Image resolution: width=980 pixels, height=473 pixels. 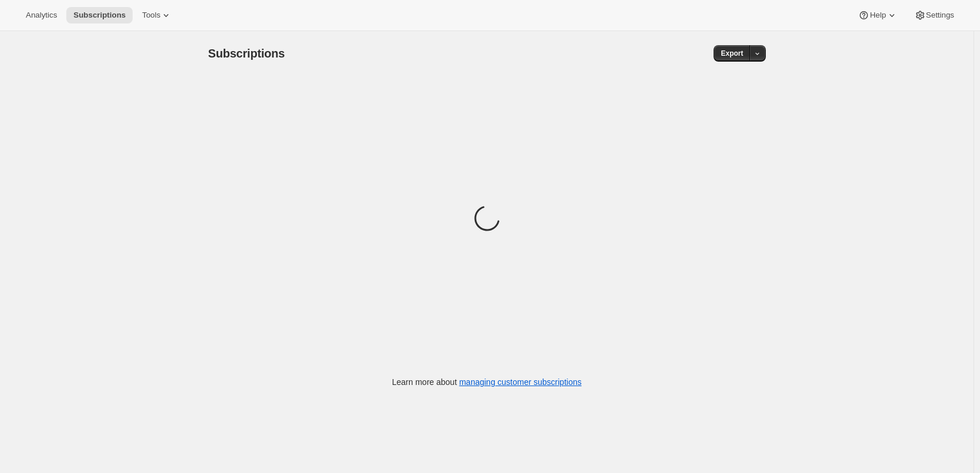 I want to click on button: Analytics, so click(x=41, y=15).